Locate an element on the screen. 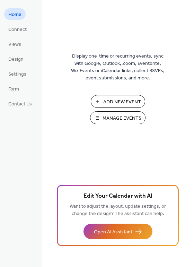  span: Settings is located at coordinates (17, 74).